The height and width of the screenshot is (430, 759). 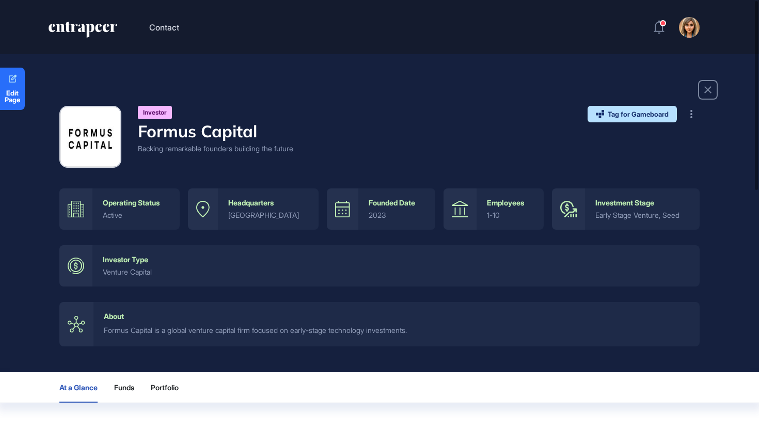 I want to click on a: entrapeer-logo, so click(x=83, y=32).